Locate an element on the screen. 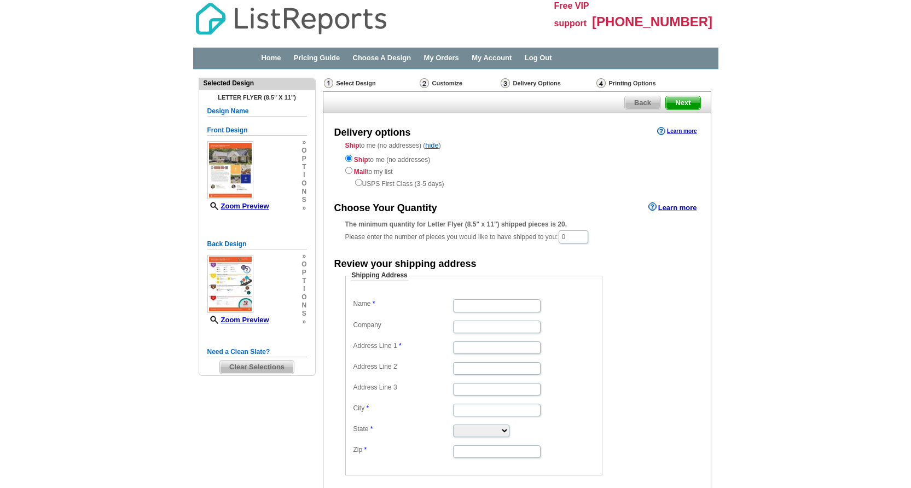  div: Printing Options is located at coordinates (644, 83).